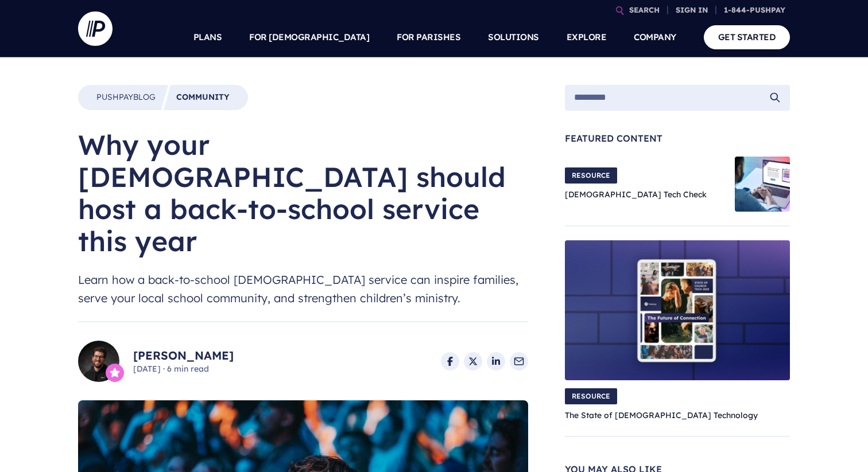 This screenshot has width=868, height=472. What do you see at coordinates (677, 138) in the screenshot?
I see `span: Featured Content` at bounding box center [677, 138].